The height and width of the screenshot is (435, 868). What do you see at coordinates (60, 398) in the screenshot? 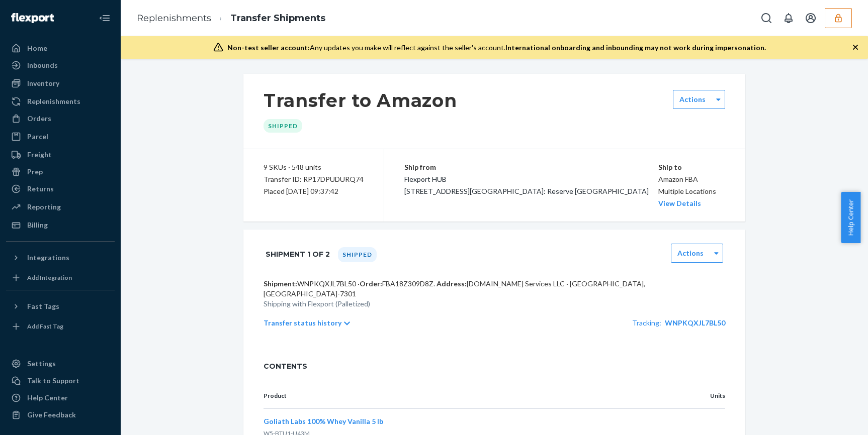
I see `a: Help Center` at bounding box center [60, 398].